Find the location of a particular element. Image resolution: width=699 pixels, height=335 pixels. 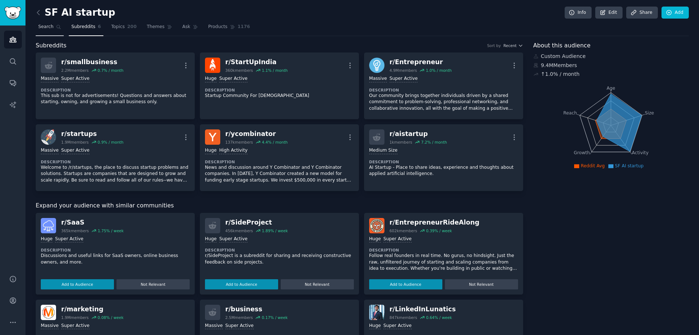

span: Recent is located at coordinates (510, 46).